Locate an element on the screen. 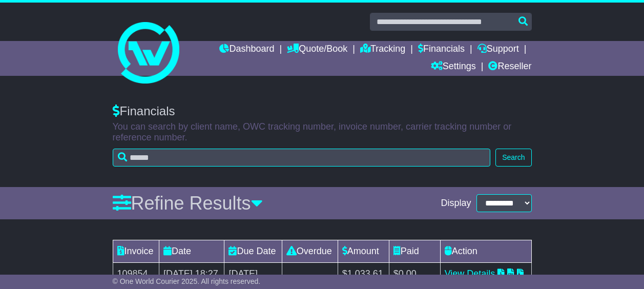 The image size is (644, 289). a: Reseller is located at coordinates (510, 67).